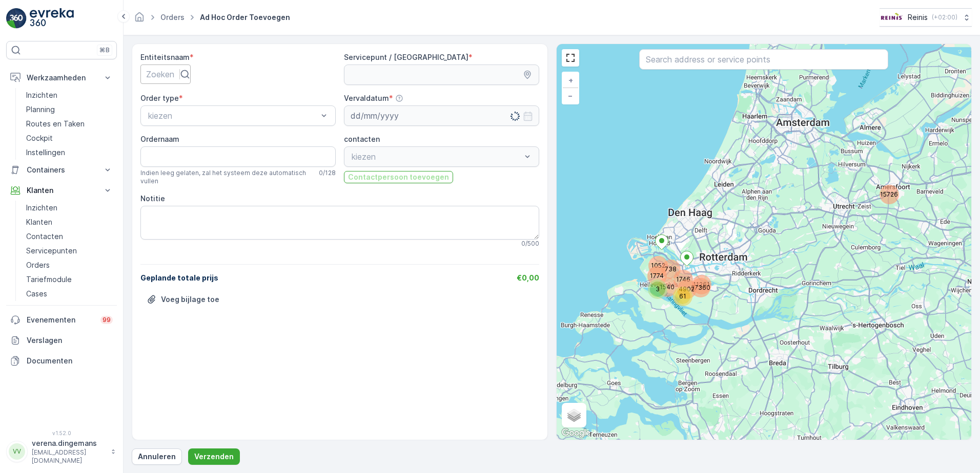  Describe the element at coordinates (153, 198) in the screenshot. I see `label: Notitie` at that location.